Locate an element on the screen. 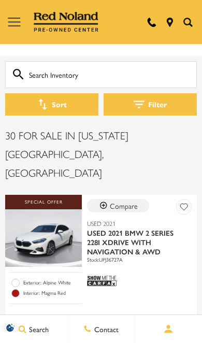 The height and width of the screenshot is (343, 202). img: Show Me the CARFAX Badge is located at coordinates (102, 281).